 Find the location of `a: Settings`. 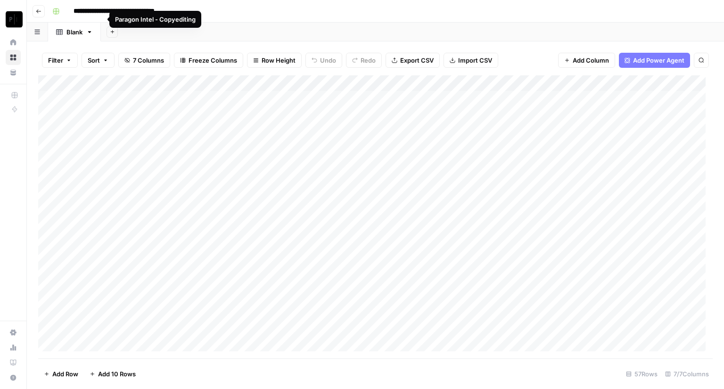

a: Settings is located at coordinates (13, 333).